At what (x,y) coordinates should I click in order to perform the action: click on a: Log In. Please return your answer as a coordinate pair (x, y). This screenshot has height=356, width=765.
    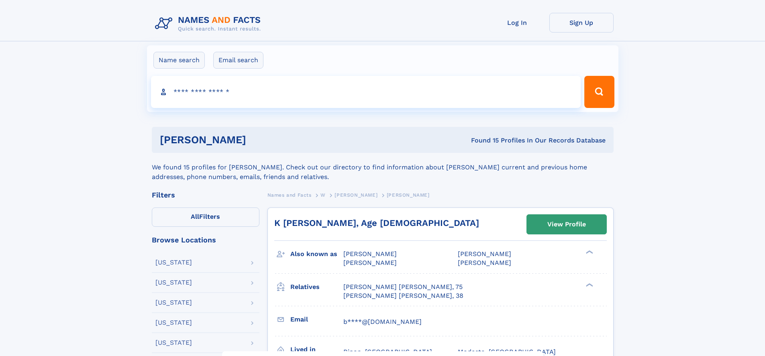
    Looking at the image, I should click on (517, 22).